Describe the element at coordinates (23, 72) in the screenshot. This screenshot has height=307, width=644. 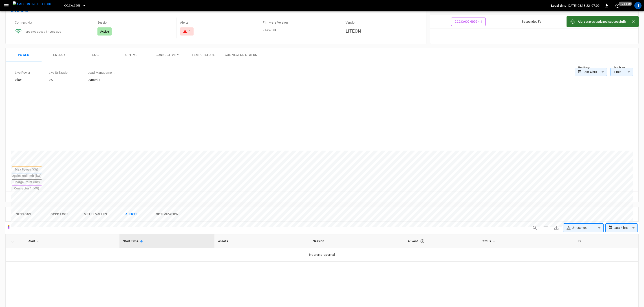
I see `p: Live Power` at that location.